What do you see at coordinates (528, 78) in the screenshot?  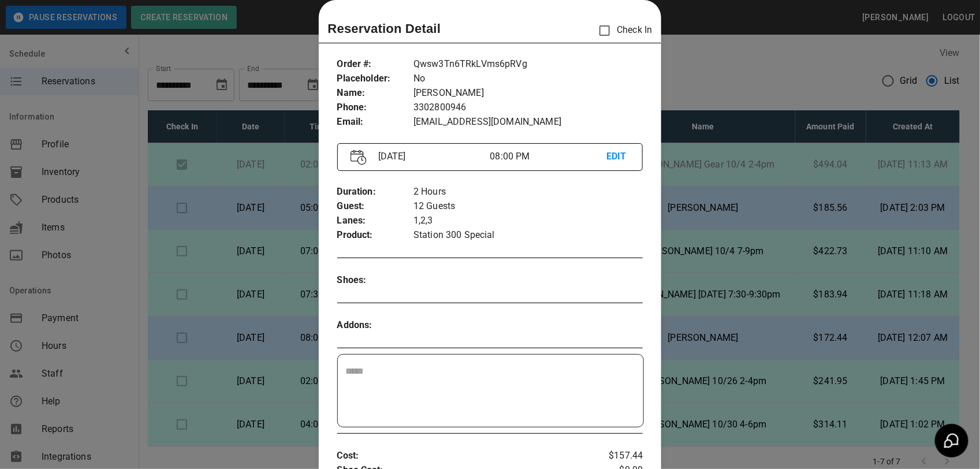 I see `p: No` at bounding box center [528, 78].